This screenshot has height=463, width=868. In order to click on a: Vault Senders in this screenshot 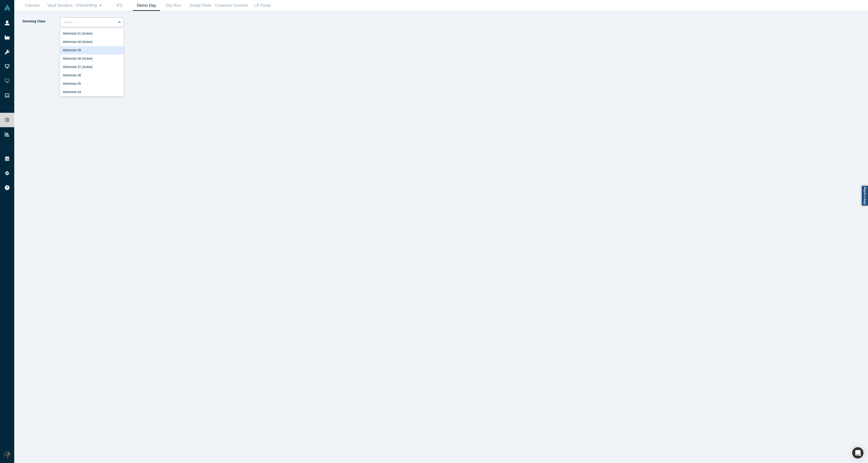, I will do `click(60, 5)`.